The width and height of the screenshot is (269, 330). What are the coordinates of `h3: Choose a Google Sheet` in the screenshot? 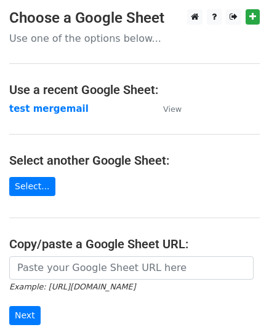 It's located at (134, 18).